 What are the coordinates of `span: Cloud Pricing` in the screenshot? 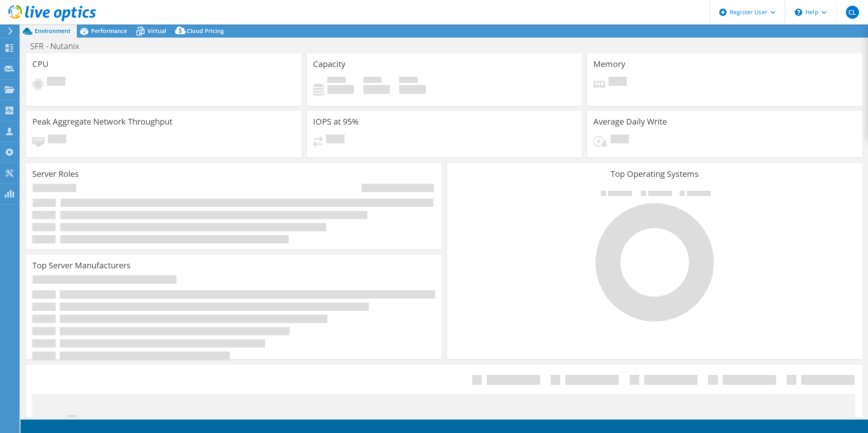 It's located at (205, 30).